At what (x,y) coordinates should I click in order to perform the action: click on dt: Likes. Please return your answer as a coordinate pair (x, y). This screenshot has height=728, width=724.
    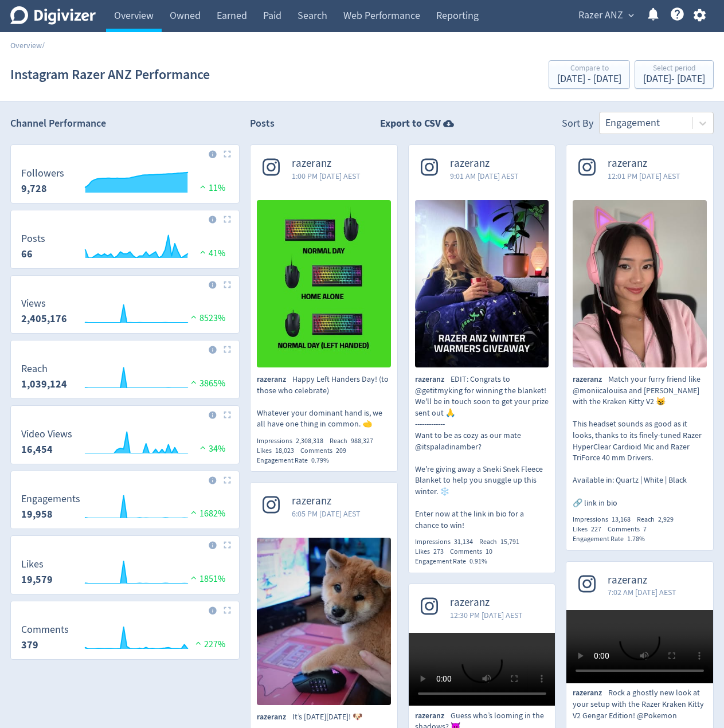
    Looking at the image, I should click on (36, 564).